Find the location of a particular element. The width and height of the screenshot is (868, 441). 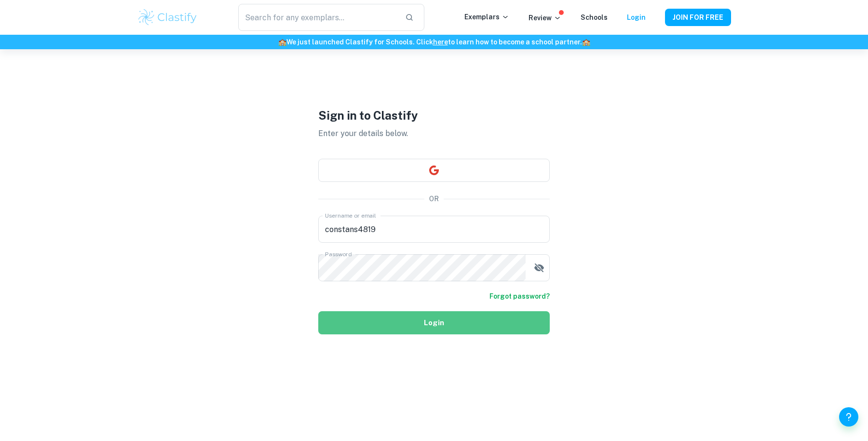

h1: Sign in to Clastify is located at coordinates (434, 115).